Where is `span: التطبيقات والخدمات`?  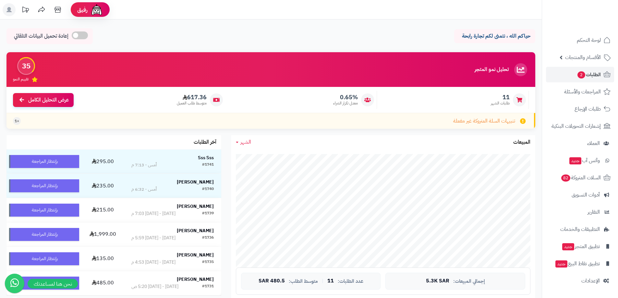
span: التطبيقات والخدمات is located at coordinates (580, 229).